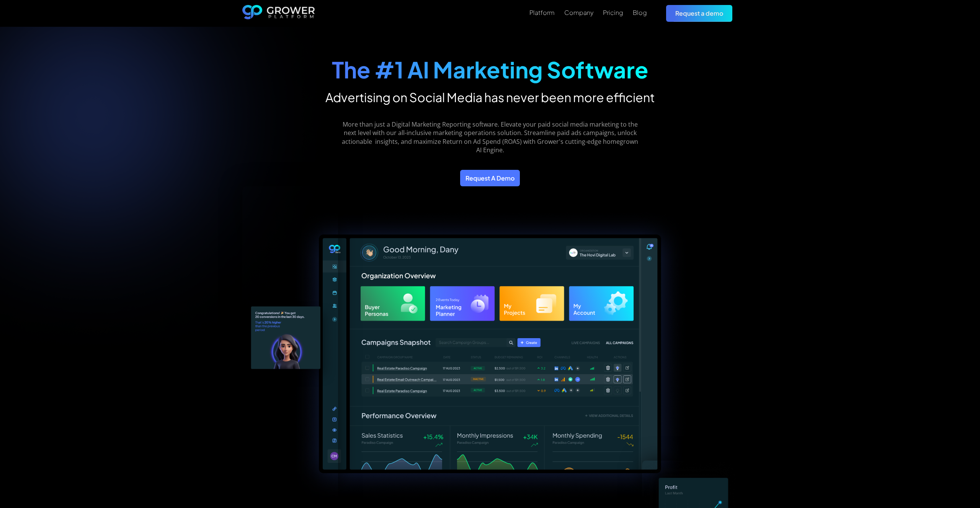 The image size is (980, 508). I want to click on div: Company, so click(579, 12).